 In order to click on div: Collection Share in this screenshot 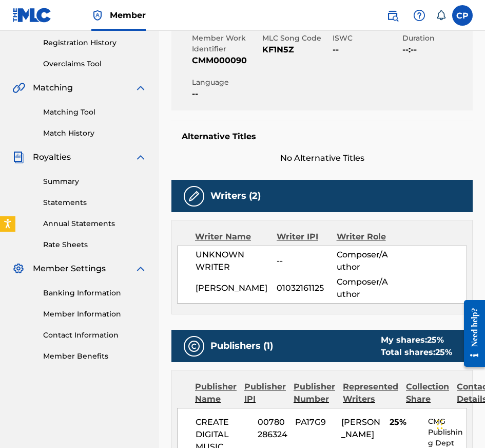, I will do `click(427, 392)`.